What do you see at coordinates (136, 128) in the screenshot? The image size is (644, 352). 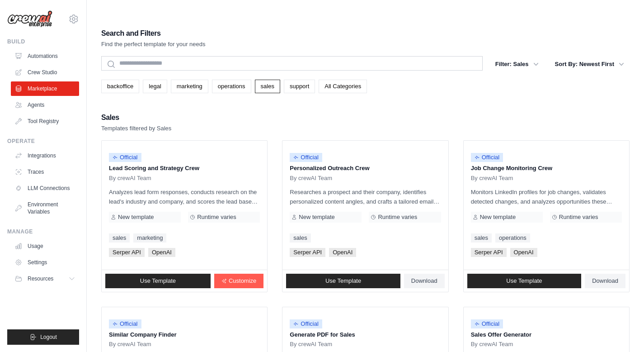 I see `p: Templates filtered by Sales` at bounding box center [136, 128].